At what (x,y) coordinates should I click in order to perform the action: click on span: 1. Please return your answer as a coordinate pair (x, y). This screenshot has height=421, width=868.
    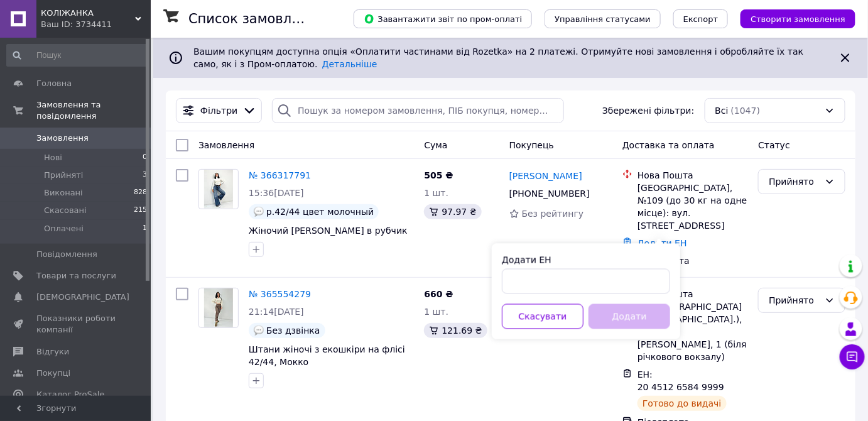
    Looking at the image, I should click on (144, 229).